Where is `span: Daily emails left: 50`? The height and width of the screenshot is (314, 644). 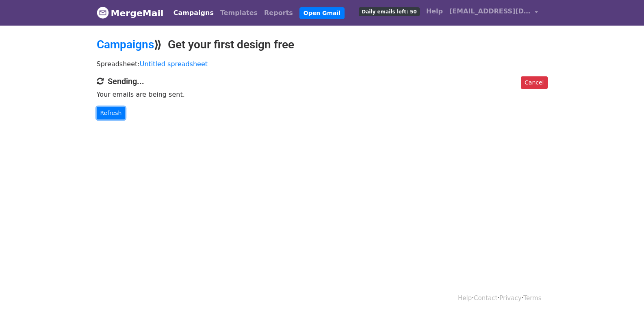
span: Daily emails left: 50 is located at coordinates (389, 12).